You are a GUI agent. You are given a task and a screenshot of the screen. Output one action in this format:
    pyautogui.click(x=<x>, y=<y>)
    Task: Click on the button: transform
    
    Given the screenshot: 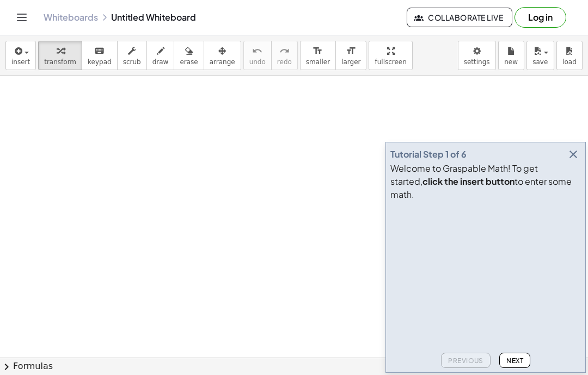 What is the action you would take?
    pyautogui.click(x=60, y=55)
    